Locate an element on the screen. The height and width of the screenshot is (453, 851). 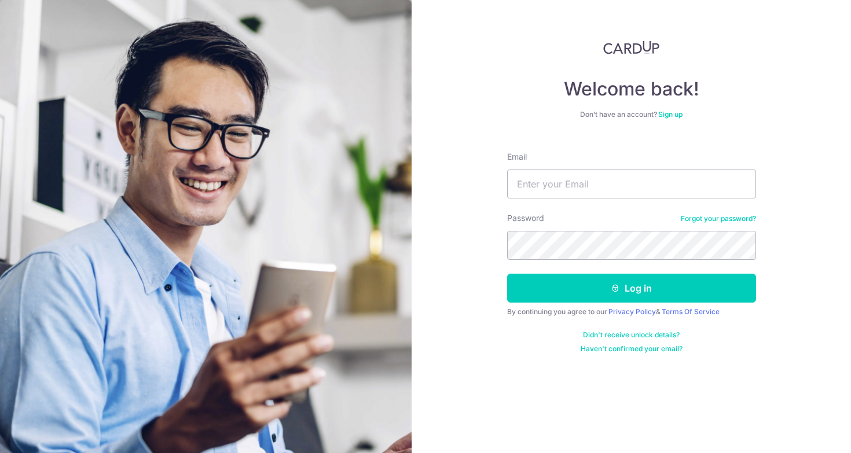
a: Sign up is located at coordinates (671, 114).